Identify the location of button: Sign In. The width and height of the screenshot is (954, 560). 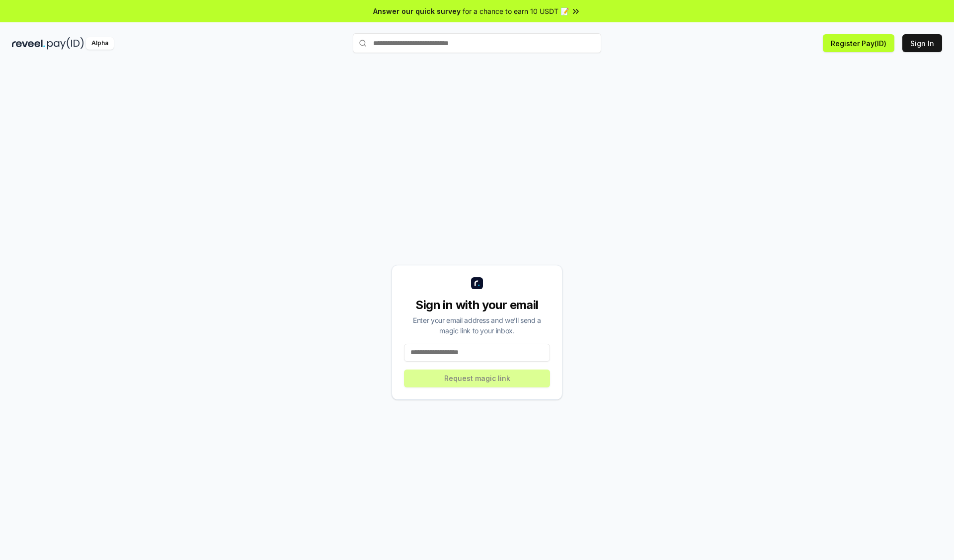
(922, 43).